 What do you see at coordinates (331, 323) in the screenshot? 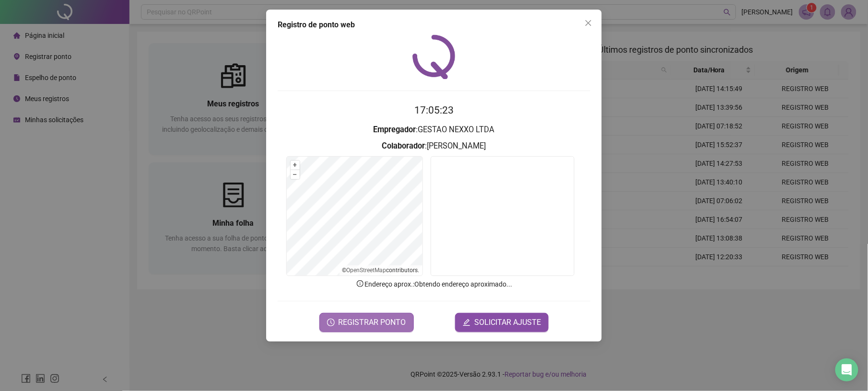
I see `span: clock-circle` at bounding box center [331, 323].